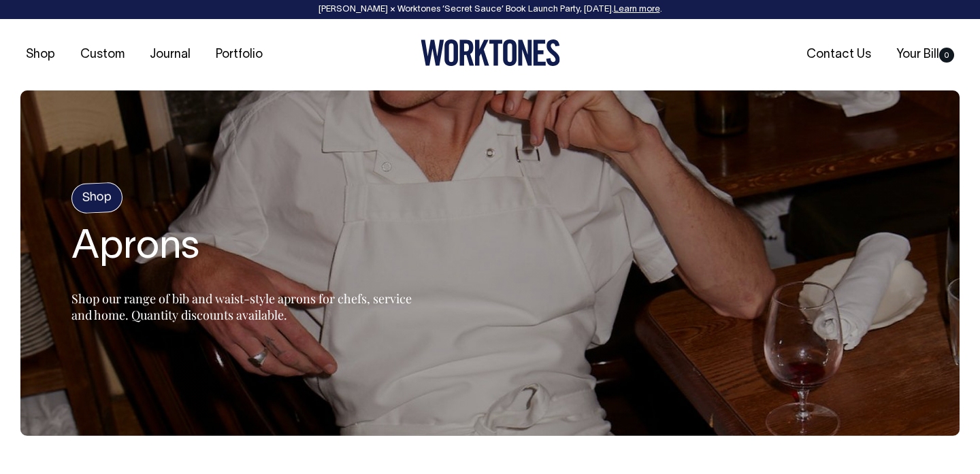  I want to click on a: Journal, so click(171, 55).